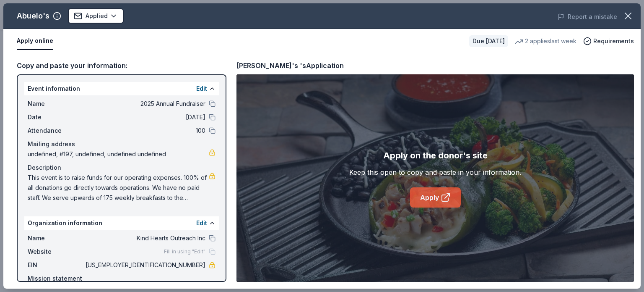 Image resolution: width=644 pixels, height=292 pixels. Describe the element at coordinates (118, 154) in the screenshot. I see `span: undefined, #197, undefined, undefined undefined` at that location.